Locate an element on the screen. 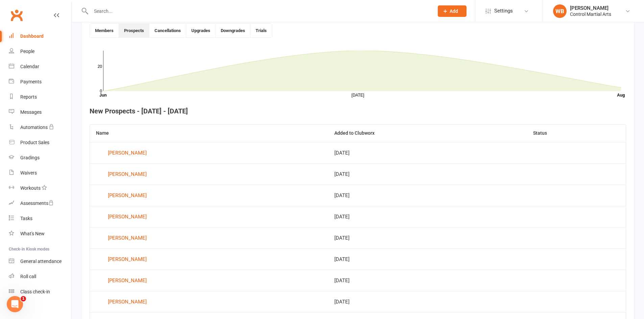 Image resolution: width=644 pixels, height=319 pixels. button: Cancellations is located at coordinates (168, 30).